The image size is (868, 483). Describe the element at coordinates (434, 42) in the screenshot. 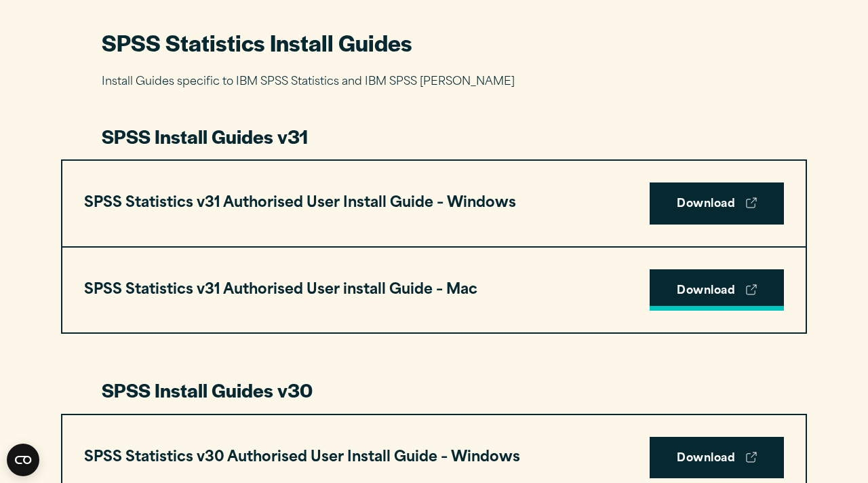

I see `h2: SPSS Statistics Install Guides` at that location.